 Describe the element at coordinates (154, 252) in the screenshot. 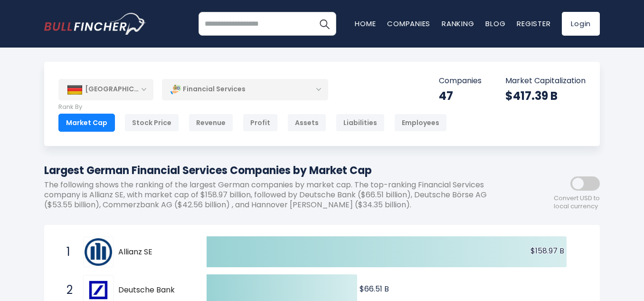

I see `span: Allianz SE` at that location.